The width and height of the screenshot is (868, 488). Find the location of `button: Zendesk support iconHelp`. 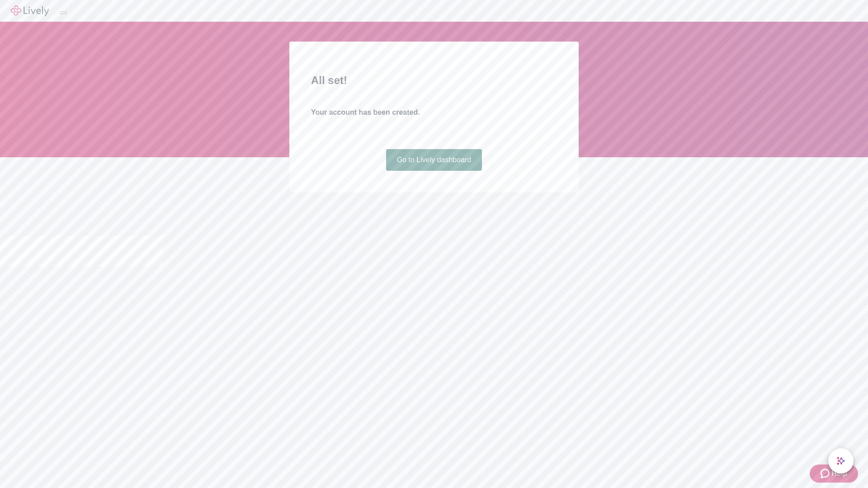

button: Zendesk support iconHelp is located at coordinates (834, 474).